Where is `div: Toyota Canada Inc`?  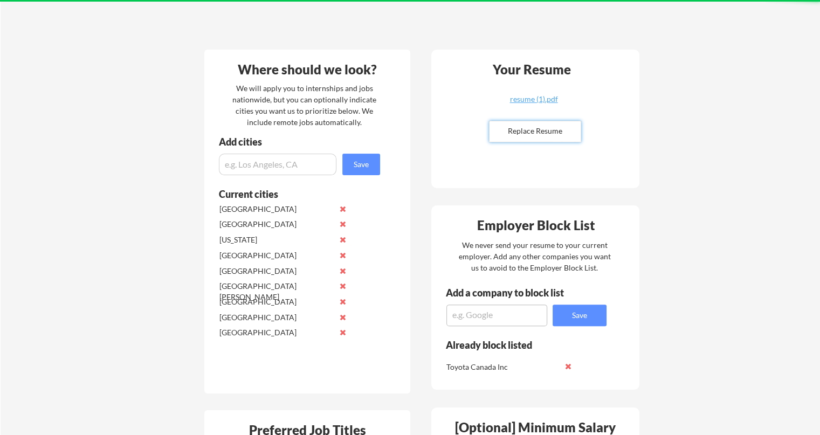
div: Toyota Canada Inc is located at coordinates (503, 367).